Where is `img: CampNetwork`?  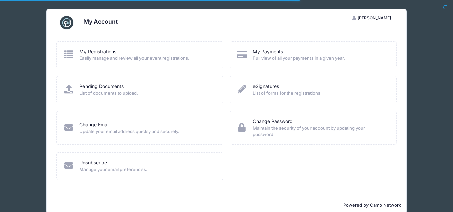 img: CampNetwork is located at coordinates (67, 23).